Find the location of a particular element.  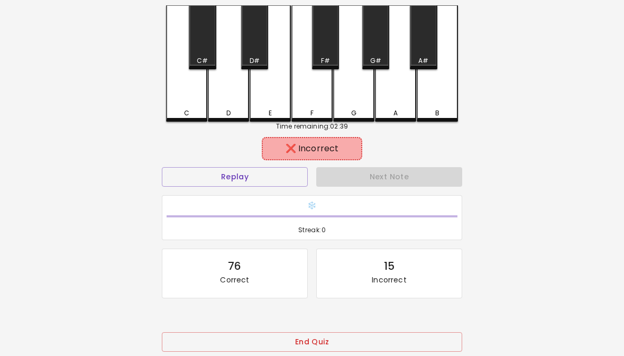

button: End Quiz is located at coordinates (312, 342).